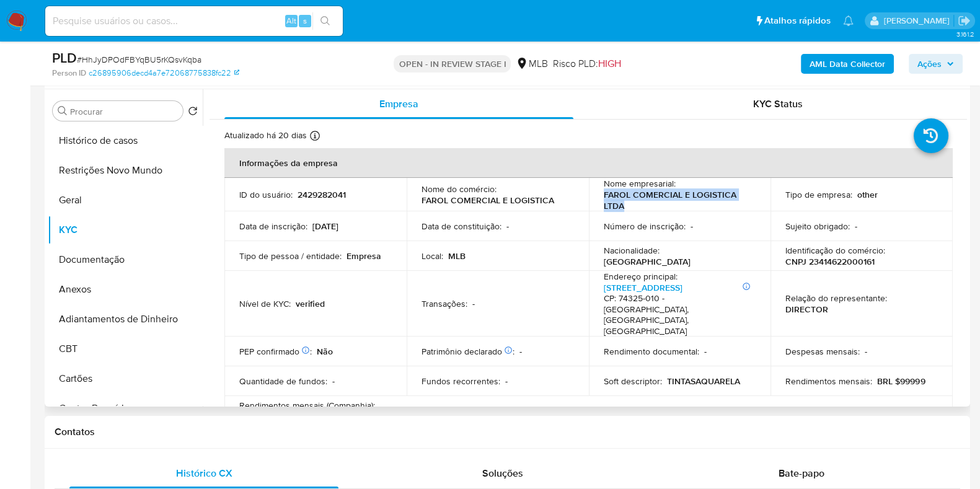 This screenshot has height=489, width=980. Describe the element at coordinates (459, 189) in the screenshot. I see `p: Nome do comércio :` at that location.